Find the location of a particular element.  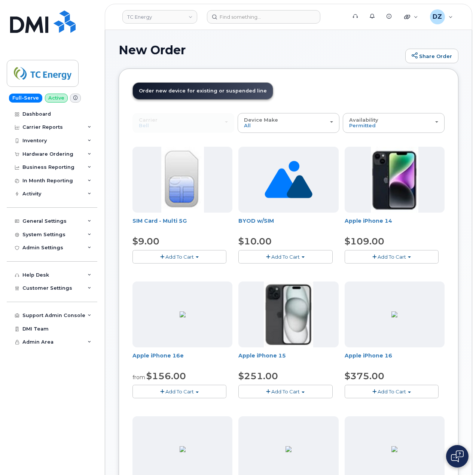

div: BYOD w/SIM is located at coordinates (288, 224).